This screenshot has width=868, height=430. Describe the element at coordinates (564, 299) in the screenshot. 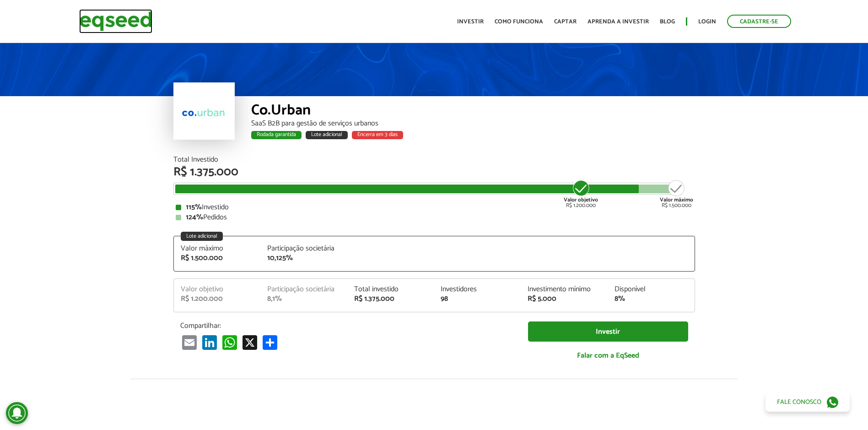

I see `div: R$ 5.000` at that location.